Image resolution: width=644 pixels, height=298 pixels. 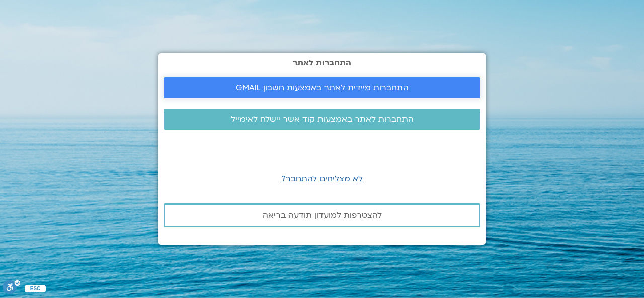 I want to click on a: להצטרפות למועדון תודעה בריאה, so click(x=322, y=215).